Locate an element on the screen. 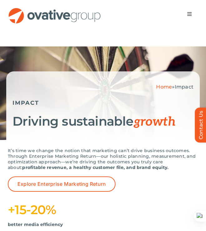 This screenshot has height=231, width=206. span: Impact is located at coordinates (184, 87).